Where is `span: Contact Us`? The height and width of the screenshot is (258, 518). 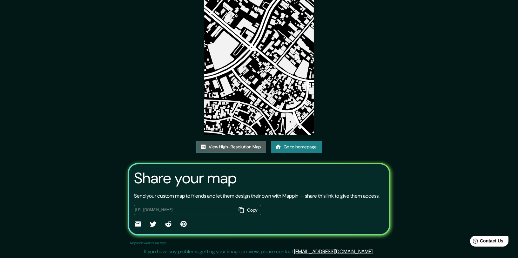 span: Contact Us is located at coordinates (30, 8).